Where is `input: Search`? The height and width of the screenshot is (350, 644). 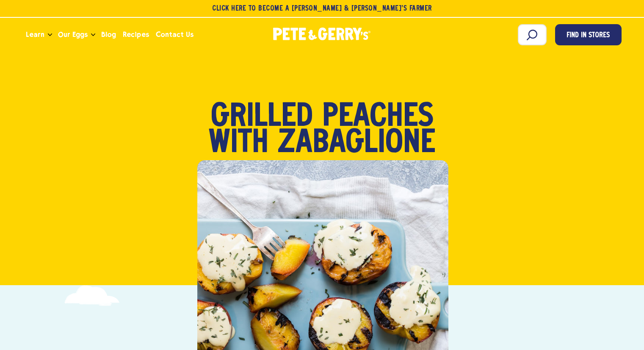 input: Search is located at coordinates (532, 35).